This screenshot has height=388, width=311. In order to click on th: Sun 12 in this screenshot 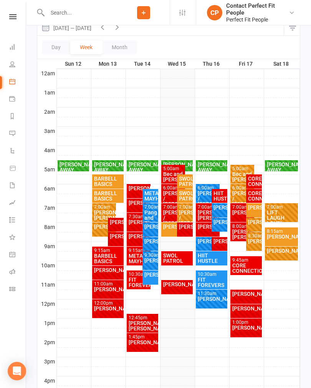, I will do `click(74, 64)`.